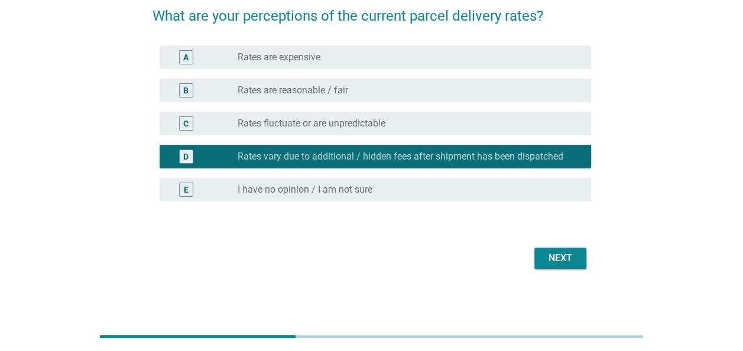 Image resolution: width=743 pixels, height=351 pixels. What do you see at coordinates (312, 124) in the screenshot?
I see `label: Rates fluctuate or are unpredictable` at bounding box center [312, 124].